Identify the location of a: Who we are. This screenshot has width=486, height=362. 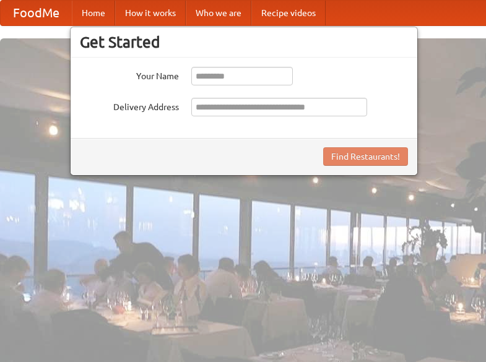
(218, 13).